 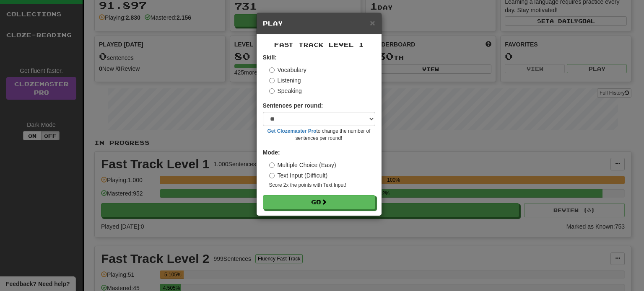 I want to click on button: Go, so click(x=319, y=202).